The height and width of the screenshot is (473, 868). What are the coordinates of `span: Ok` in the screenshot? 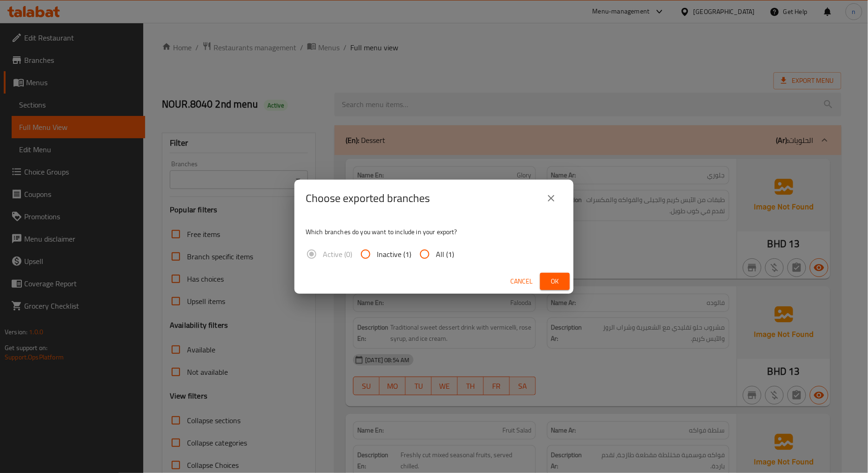 It's located at (555, 281).